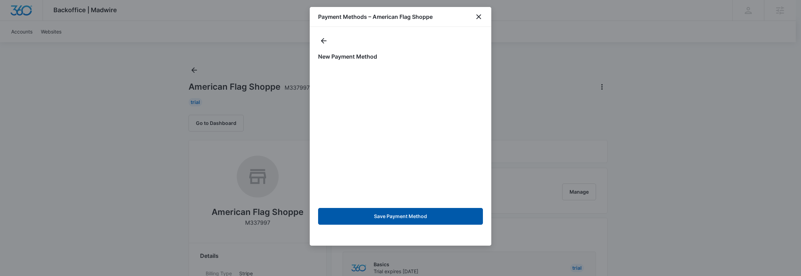  I want to click on button: close, so click(479, 17).